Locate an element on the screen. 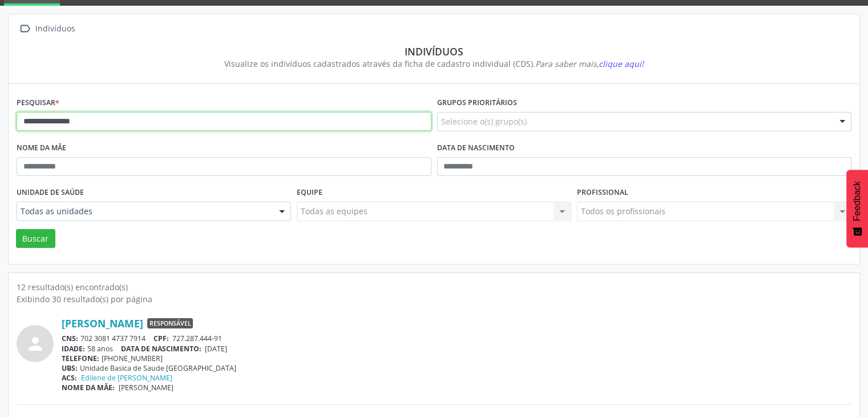 This screenshot has height=417, width=868. span: Feedback is located at coordinates (857, 201).